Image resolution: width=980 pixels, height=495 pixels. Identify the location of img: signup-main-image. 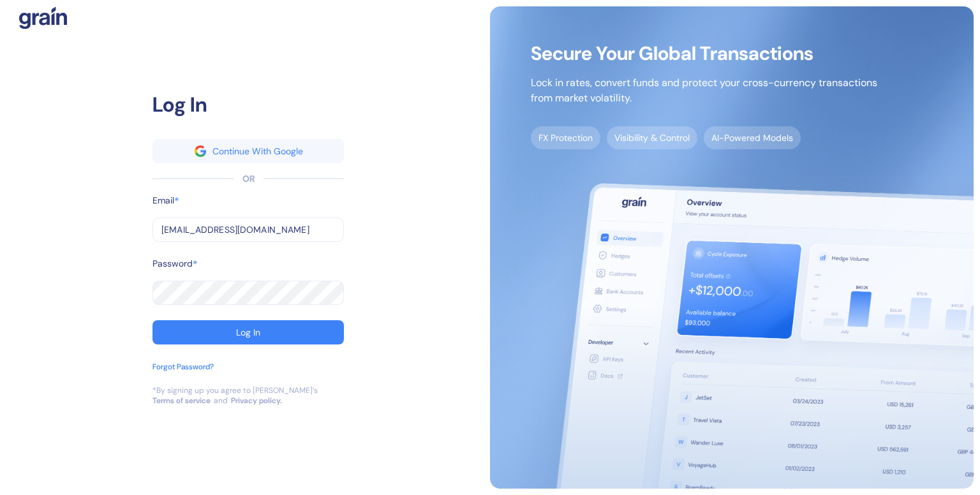
(732, 248).